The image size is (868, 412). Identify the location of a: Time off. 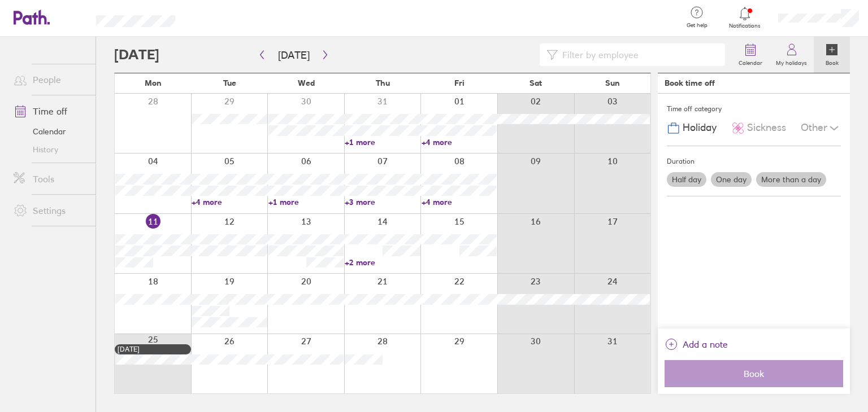
(49, 111).